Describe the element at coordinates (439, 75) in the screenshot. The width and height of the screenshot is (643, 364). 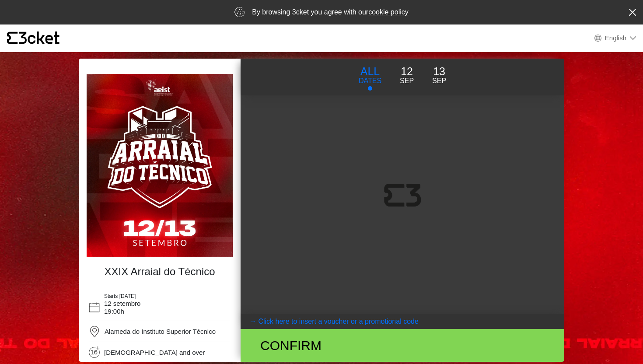
I see `button: 13 Sep` at that location.